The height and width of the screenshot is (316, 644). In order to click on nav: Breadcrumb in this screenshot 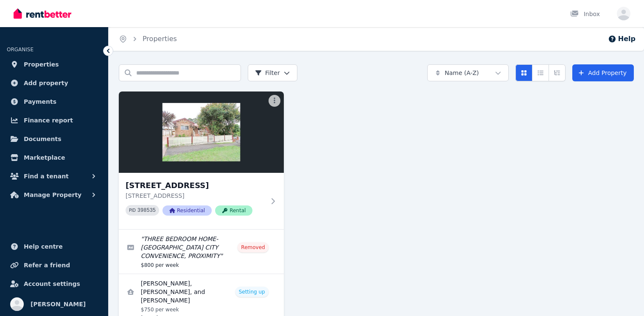, I will do `click(147, 39)`.